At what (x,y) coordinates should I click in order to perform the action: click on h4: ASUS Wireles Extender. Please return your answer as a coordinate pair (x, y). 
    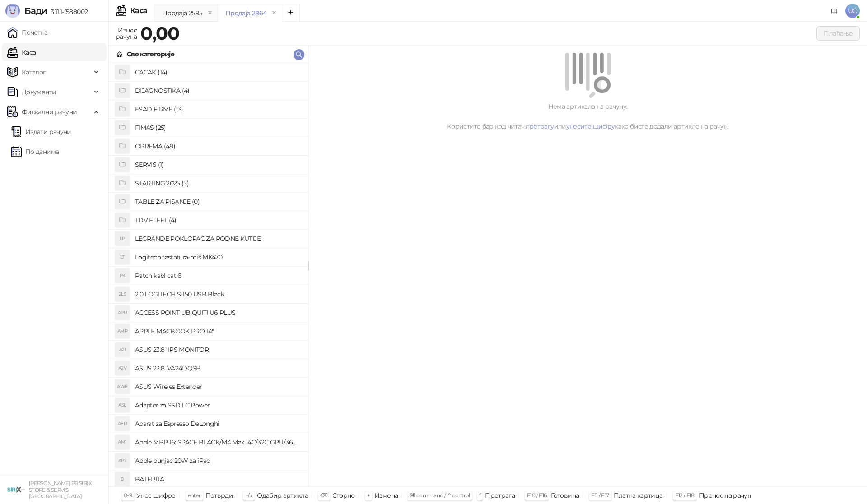
    Looking at the image, I should click on (217, 386).